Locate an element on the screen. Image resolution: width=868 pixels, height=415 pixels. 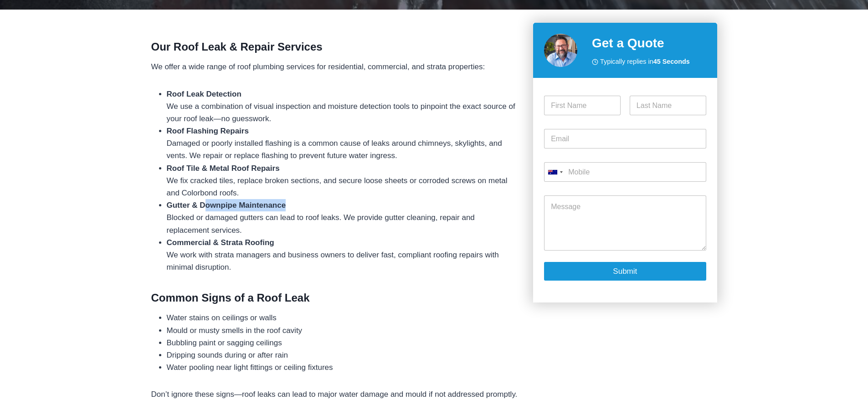
strong: Commercial & Strata Roofing is located at coordinates (220, 242).